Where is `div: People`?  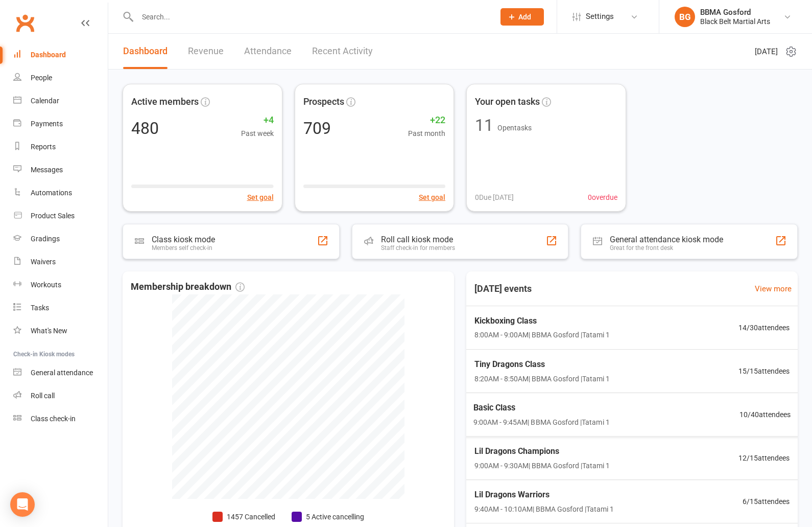
div: People is located at coordinates (41, 77).